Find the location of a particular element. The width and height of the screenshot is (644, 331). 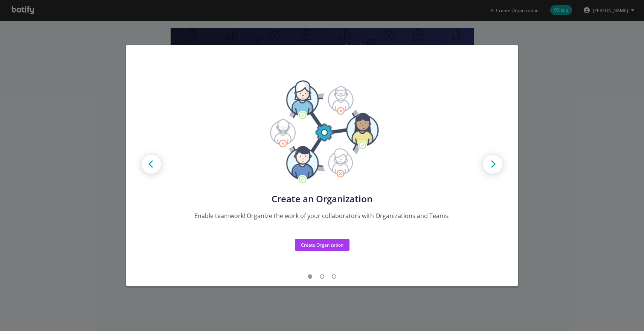

div: Create an Organization is located at coordinates (322, 199).